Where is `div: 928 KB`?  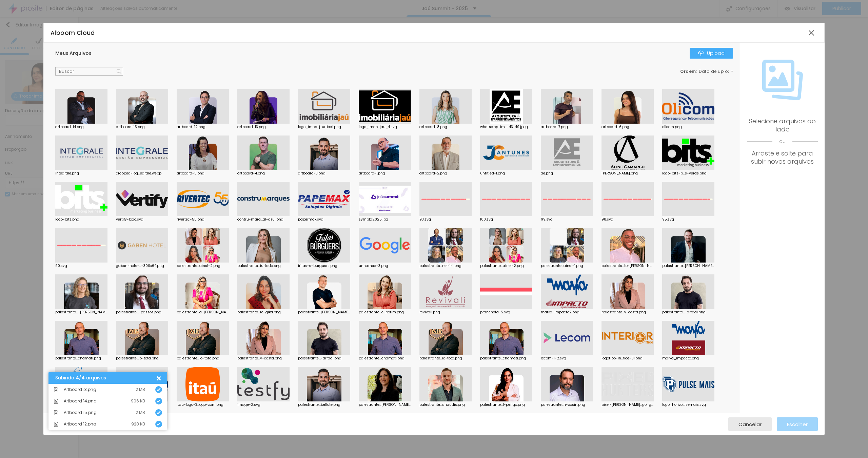
div: 928 KB is located at coordinates (138, 424).